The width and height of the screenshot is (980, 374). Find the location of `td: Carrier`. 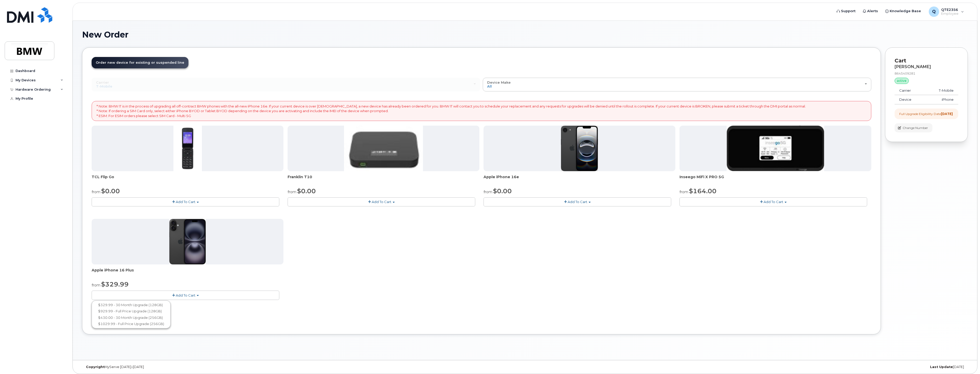

td: Carrier is located at coordinates (910, 91).